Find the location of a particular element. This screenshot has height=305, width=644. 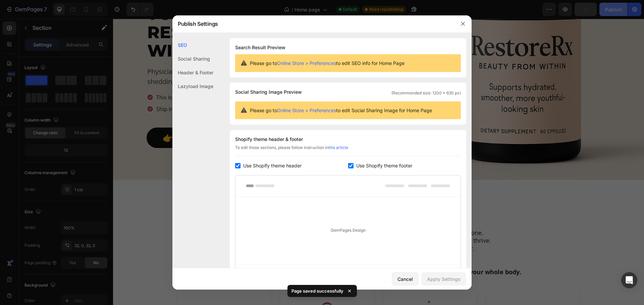

p: 👉 ORDER NOW is located at coordinates (82, 119).